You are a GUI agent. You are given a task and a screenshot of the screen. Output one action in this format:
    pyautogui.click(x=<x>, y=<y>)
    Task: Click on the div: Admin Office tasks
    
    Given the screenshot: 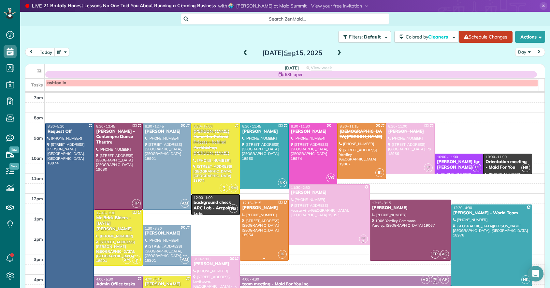 What is the action you would take?
    pyautogui.click(x=118, y=284)
    